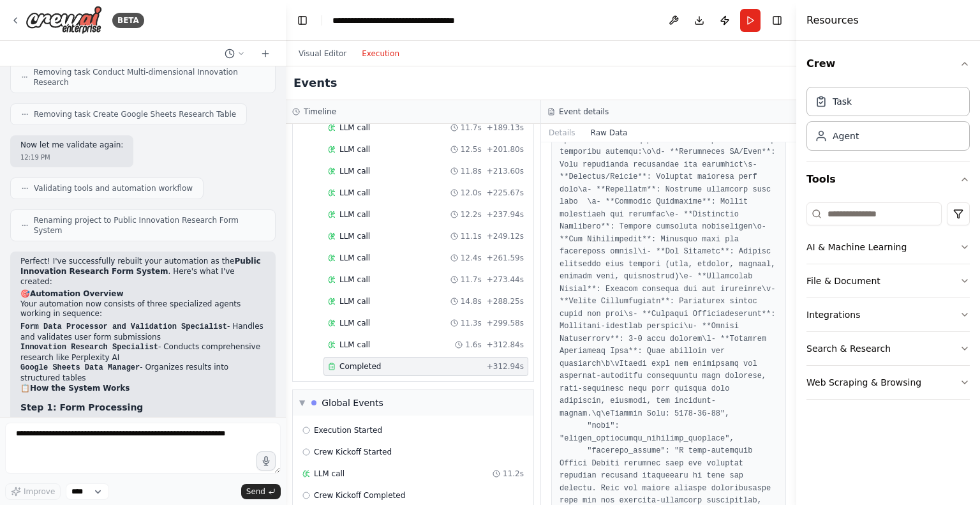 This screenshot has height=505, width=980. Describe the element at coordinates (777, 20) in the screenshot. I see `button: Hide right sidebar` at that location.